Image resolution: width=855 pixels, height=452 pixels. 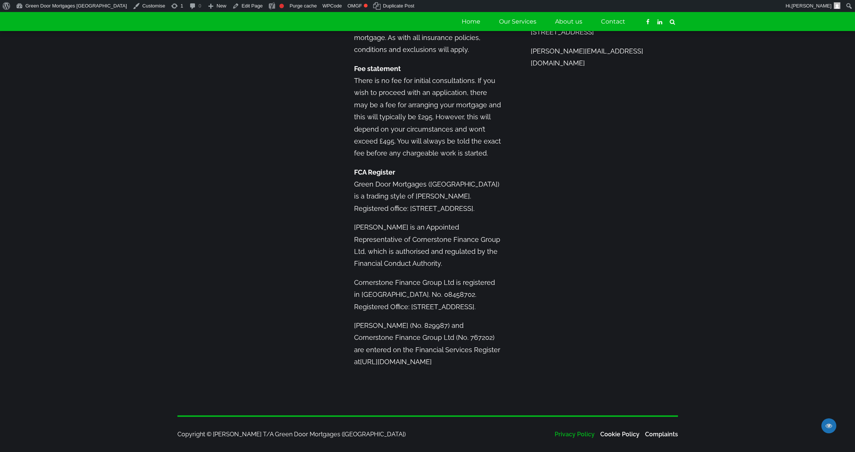 What do you see at coordinates (518, 22) in the screenshot?
I see `a: Our Services` at bounding box center [518, 22].